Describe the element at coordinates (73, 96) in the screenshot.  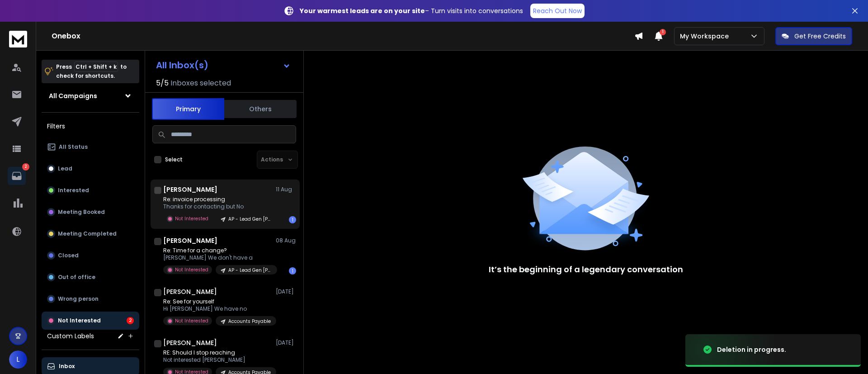
I see `h1: All Campaigns` at that location.